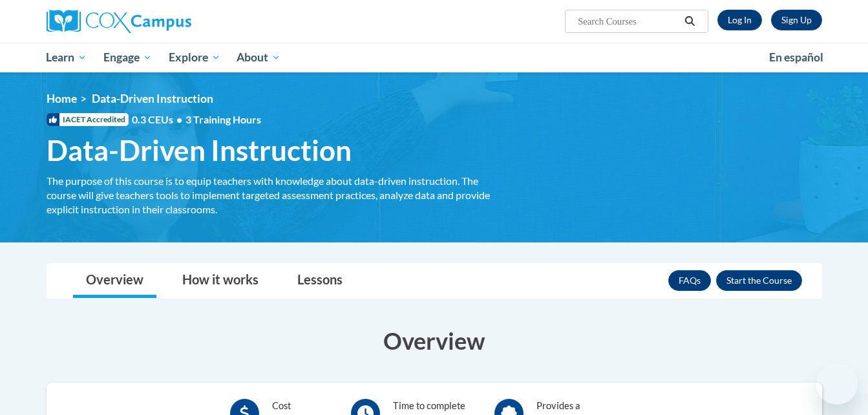  Describe the element at coordinates (628, 21) in the screenshot. I see `input: Search Courses` at that location.